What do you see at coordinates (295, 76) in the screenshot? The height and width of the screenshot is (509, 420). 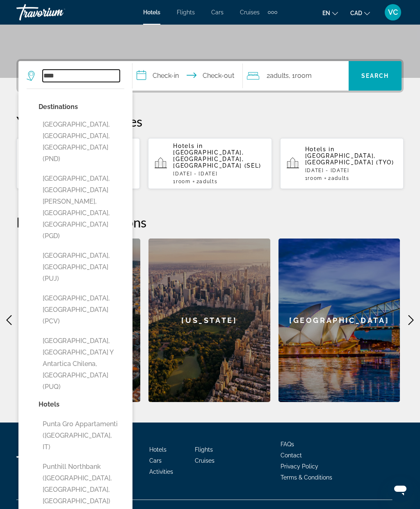 I see `button: Travelers: 2 adults, 0 children` at bounding box center [295, 76].